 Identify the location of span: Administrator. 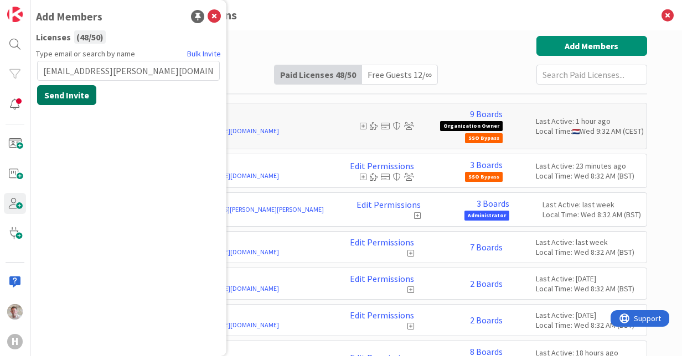
(487, 216).